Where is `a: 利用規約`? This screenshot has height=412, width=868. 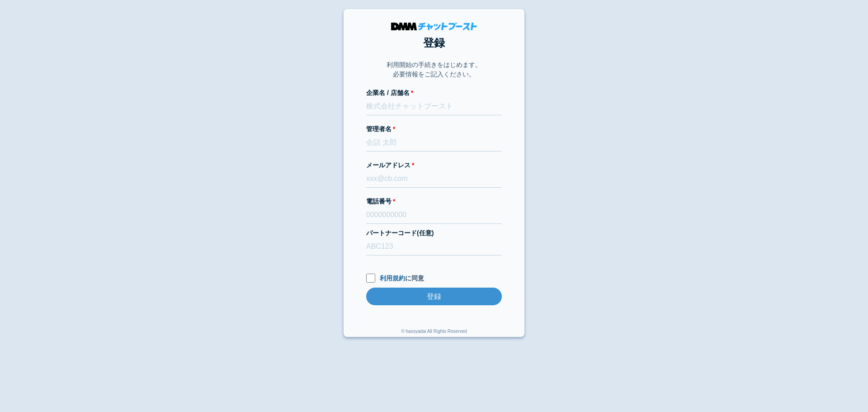 a: 利用規約 is located at coordinates (393, 278).